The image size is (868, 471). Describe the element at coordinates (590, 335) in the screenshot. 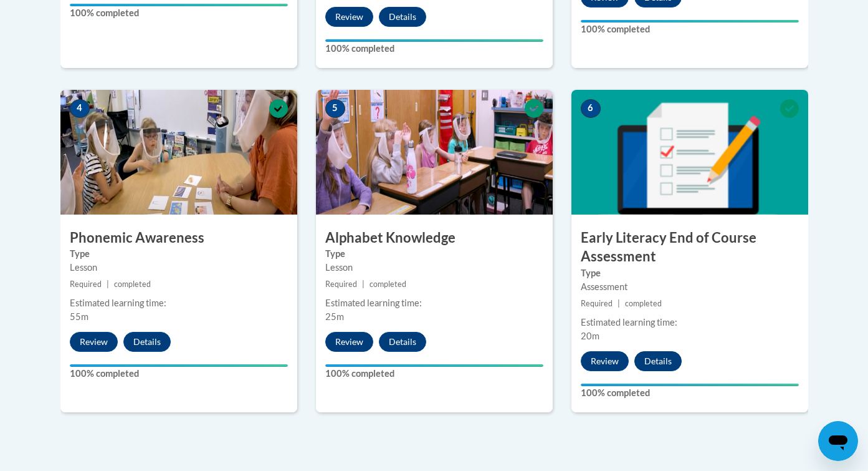

I see `span: 20m` at that location.